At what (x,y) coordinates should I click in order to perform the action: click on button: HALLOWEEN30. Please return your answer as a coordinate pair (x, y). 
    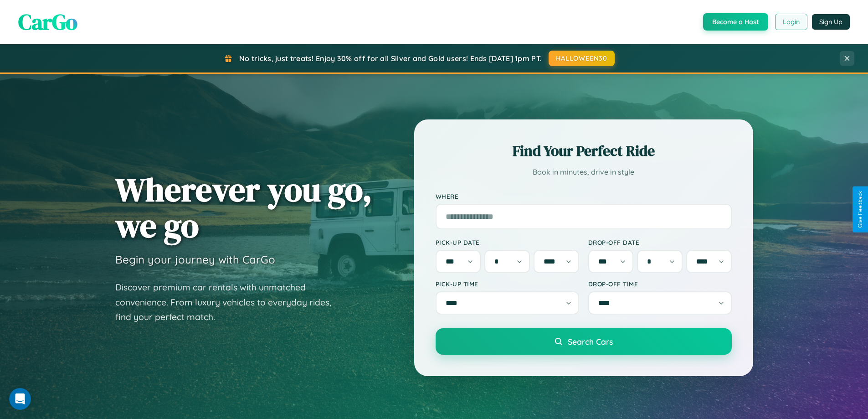
    Looking at the image, I should click on (581, 58).